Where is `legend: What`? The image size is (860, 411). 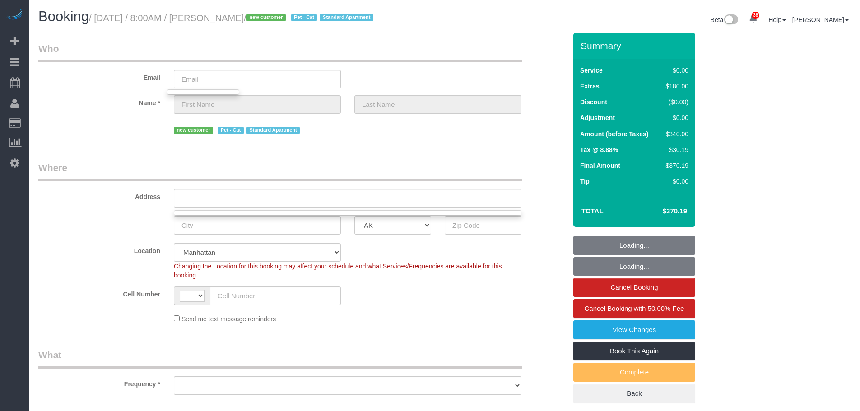 legend: What is located at coordinates (280, 359).